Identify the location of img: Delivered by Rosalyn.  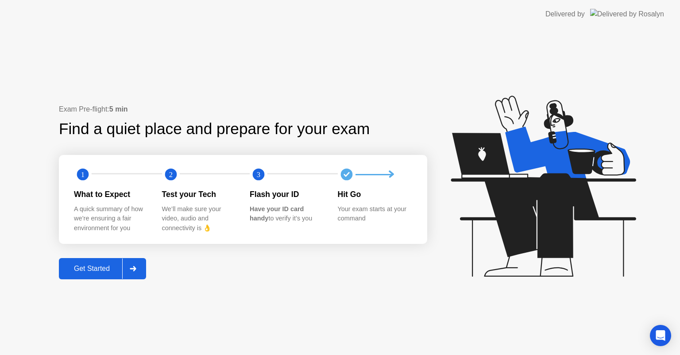
(627, 14).